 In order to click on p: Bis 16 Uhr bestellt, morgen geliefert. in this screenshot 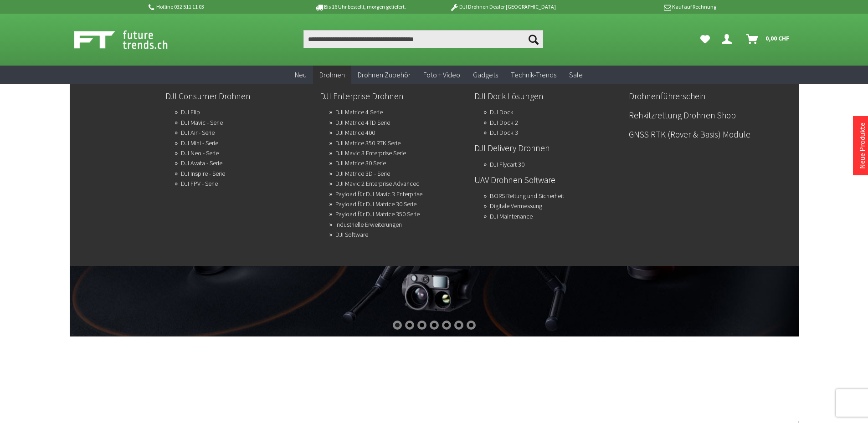, I will do `click(360, 7)`.